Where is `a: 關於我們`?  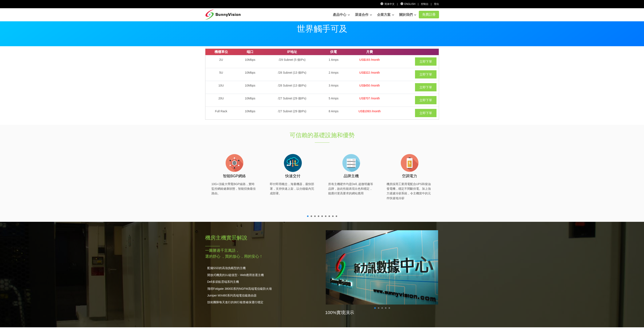
a: 關於我們 is located at coordinates (408, 15).